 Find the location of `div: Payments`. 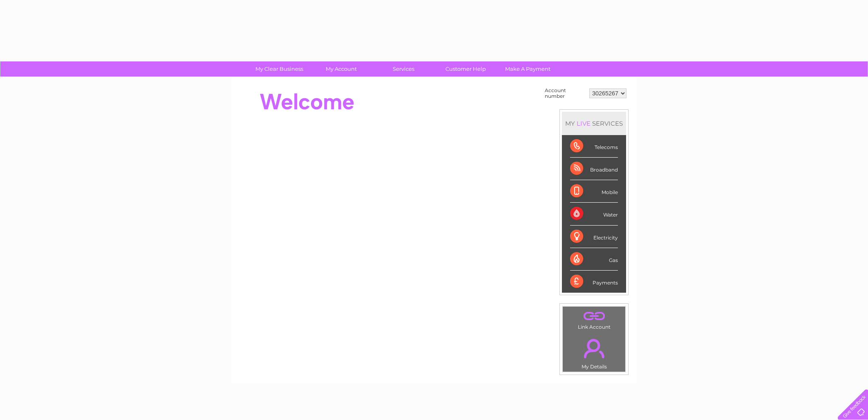

div: Payments is located at coordinates (594, 282).